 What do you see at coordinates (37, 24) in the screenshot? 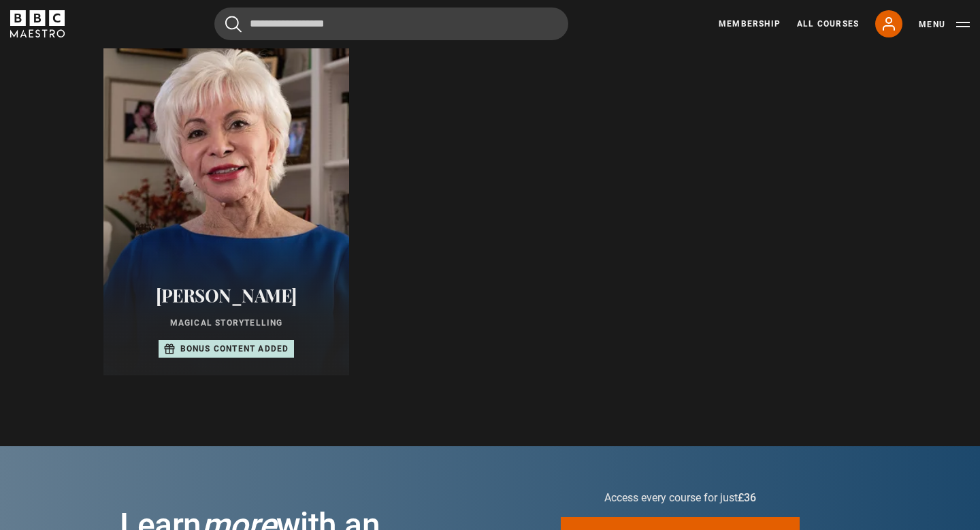
I see `a: BBC Maestro` at bounding box center [37, 24].